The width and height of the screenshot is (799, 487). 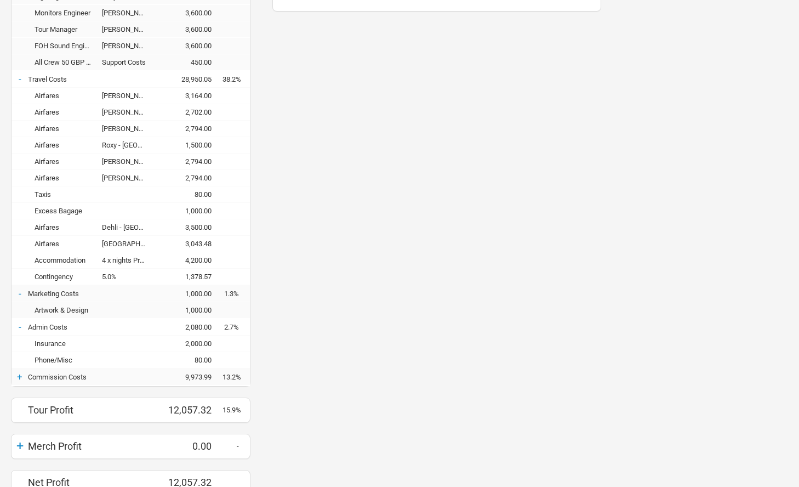 What do you see at coordinates (129, 145) in the screenshot?
I see `div: Roxy - Paris to Dehli` at bounding box center [129, 145].